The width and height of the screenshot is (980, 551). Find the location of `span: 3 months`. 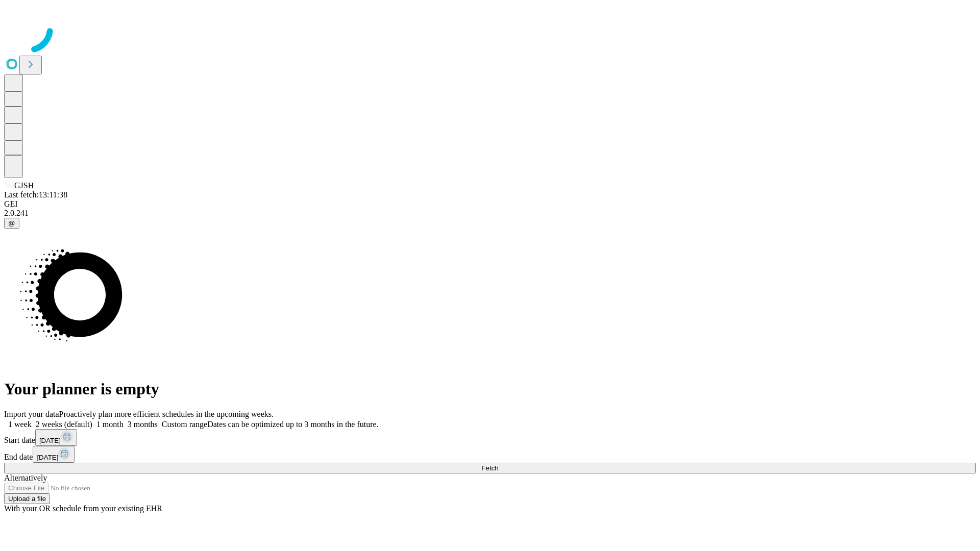

span: 3 months is located at coordinates (142, 424).